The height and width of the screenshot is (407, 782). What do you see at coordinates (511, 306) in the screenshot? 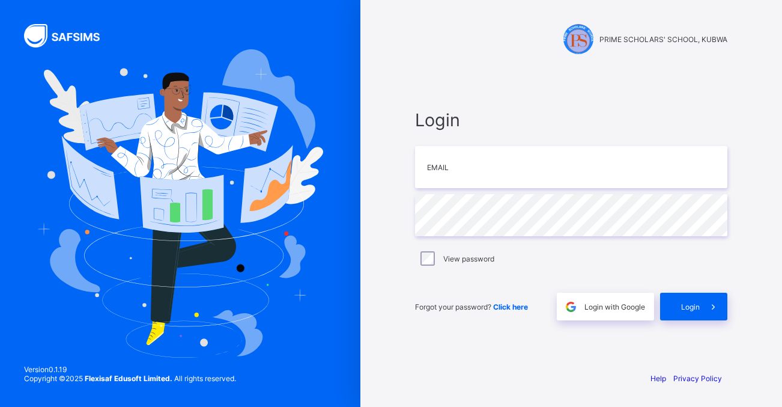
I see `a: Click here` at bounding box center [511, 306].